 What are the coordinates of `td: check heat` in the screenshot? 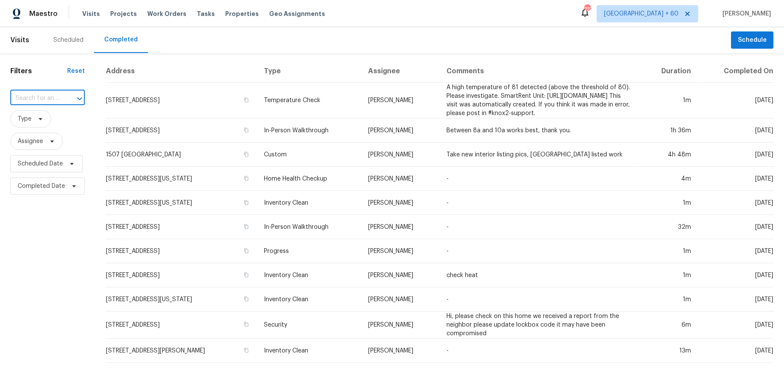 It's located at (541, 275).